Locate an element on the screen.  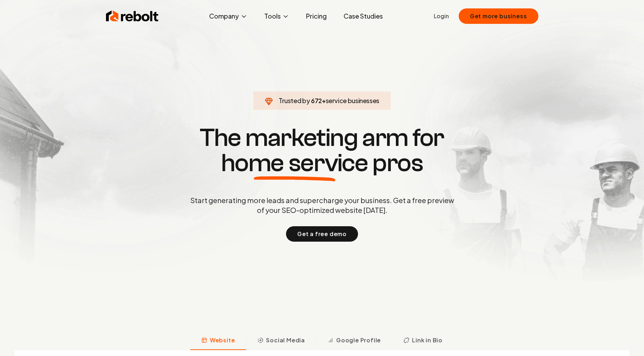
button: Tools is located at coordinates (277, 16).